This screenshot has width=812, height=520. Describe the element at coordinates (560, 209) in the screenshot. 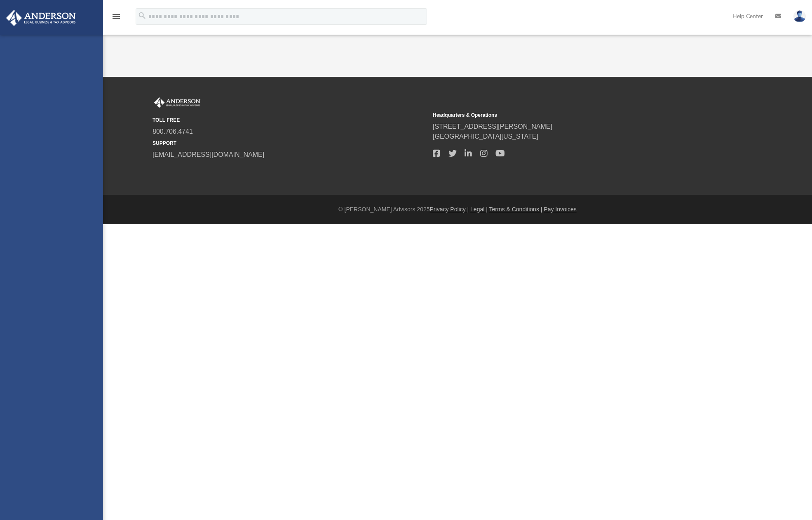

I see `a: Pay Invoices` at that location.